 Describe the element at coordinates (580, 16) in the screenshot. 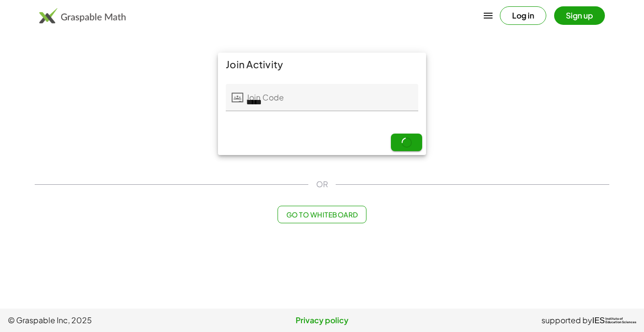

I see `button: Sign up` at that location.